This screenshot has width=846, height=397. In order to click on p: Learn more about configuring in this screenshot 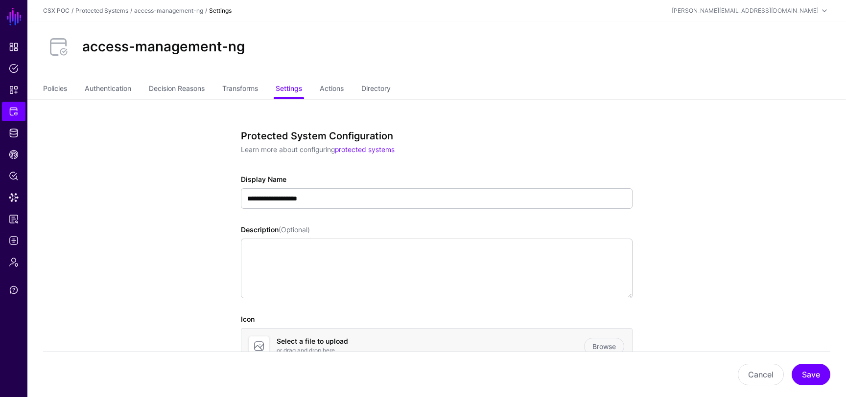, I will do `click(433, 149)`.